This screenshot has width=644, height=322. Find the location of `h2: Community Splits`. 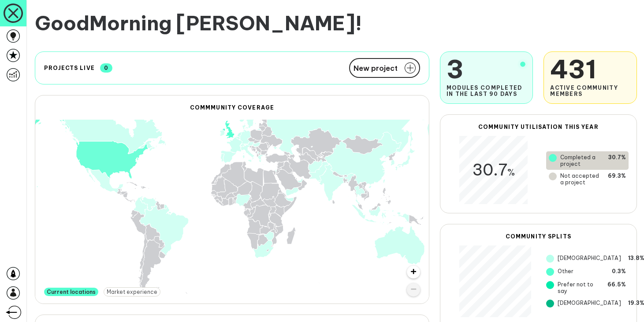

h2: Community Splits is located at coordinates (538, 236).